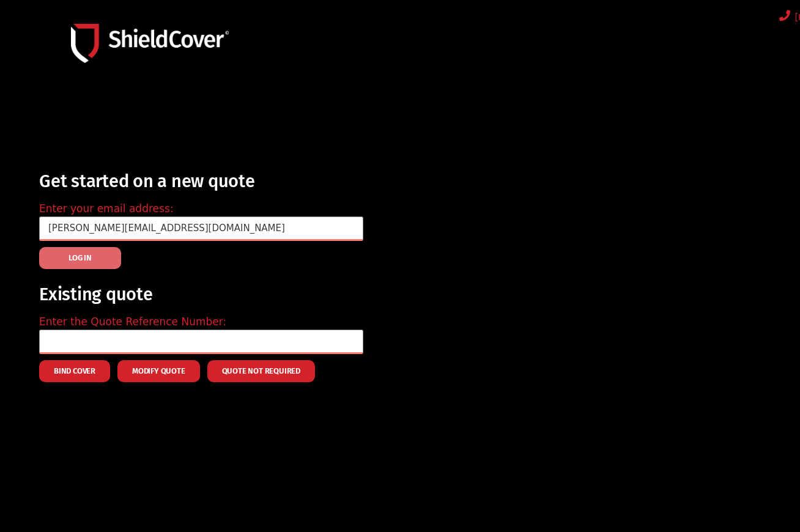 The height and width of the screenshot is (532, 800). Describe the element at coordinates (133, 322) in the screenshot. I see `label: Enter the Quote Reference Number:` at that location.